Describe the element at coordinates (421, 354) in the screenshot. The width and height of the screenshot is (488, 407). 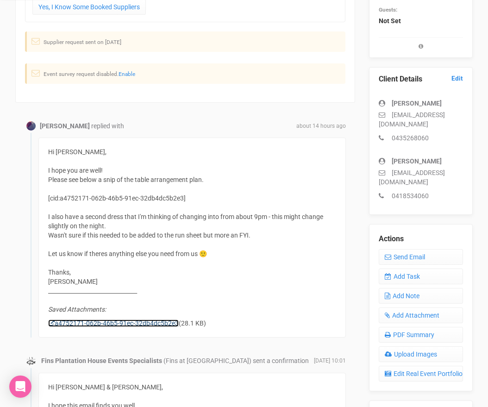
I see `a: Upload Images` at that location.